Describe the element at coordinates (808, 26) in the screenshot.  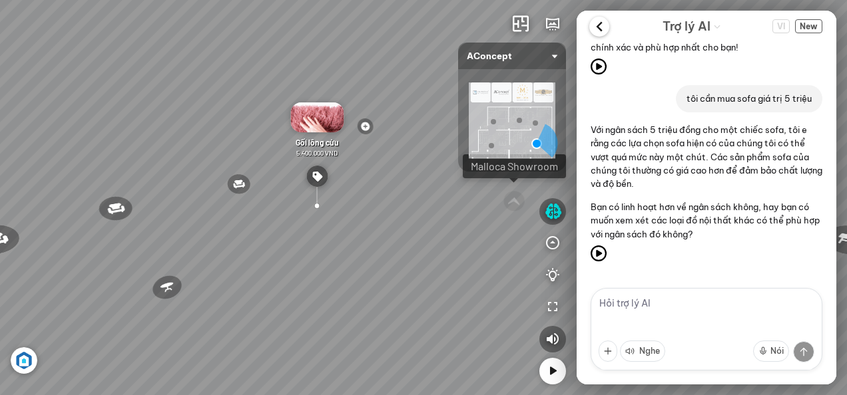
I see `span: New` at that location.